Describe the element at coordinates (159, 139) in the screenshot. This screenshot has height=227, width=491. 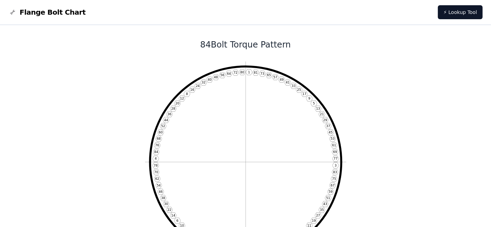
I see `text: 68` at that location.